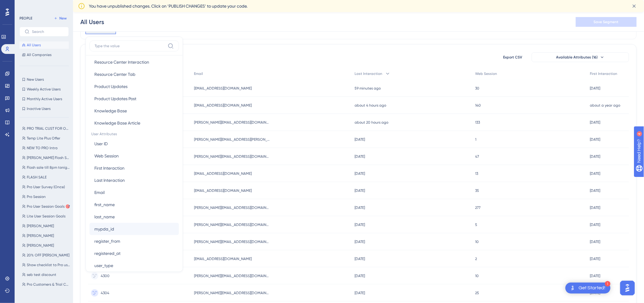  Describe the element at coordinates (48, 32) in the screenshot. I see `input: Search` at that location.